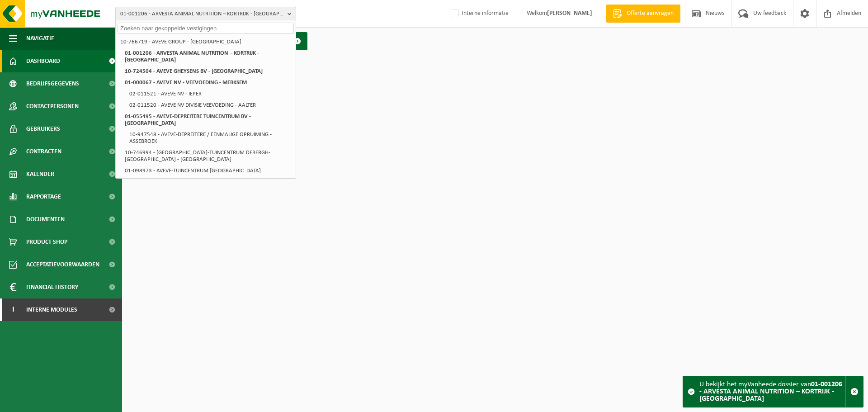 This screenshot has height=412, width=868. Describe the element at coordinates (53, 106) in the screenshot. I see `span: Contactpersonen` at that location.